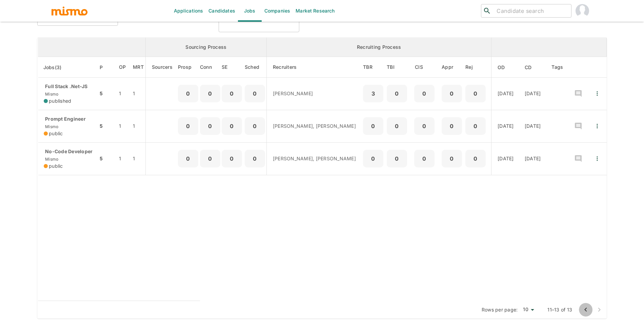 The height and width of the screenshot is (324, 644). What do you see at coordinates (68, 119) in the screenshot?
I see `p: Prompt Engineer` at bounding box center [68, 119].